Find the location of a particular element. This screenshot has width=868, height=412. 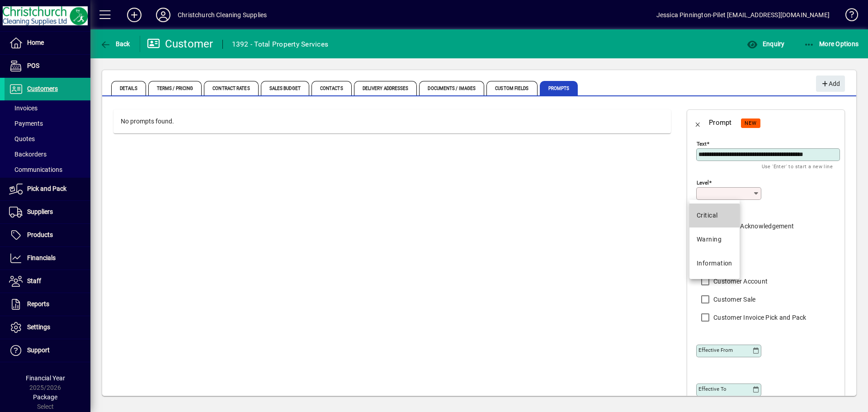

span: Backorders is located at coordinates (28, 154).